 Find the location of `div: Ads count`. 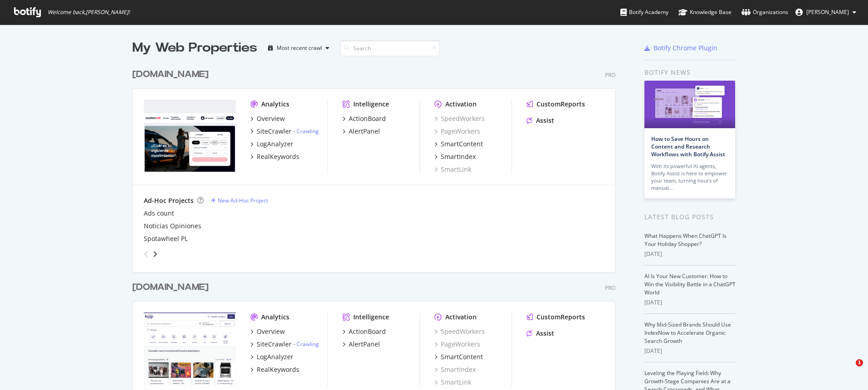

div: Ads count is located at coordinates (158, 214).